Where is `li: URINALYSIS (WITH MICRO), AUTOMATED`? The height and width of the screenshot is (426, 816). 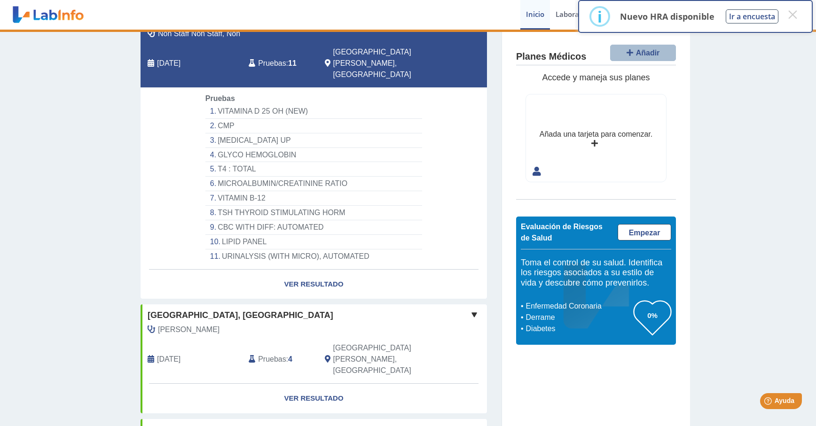 li: URINALYSIS (WITH MICRO), AUTOMATED is located at coordinates (313, 257).